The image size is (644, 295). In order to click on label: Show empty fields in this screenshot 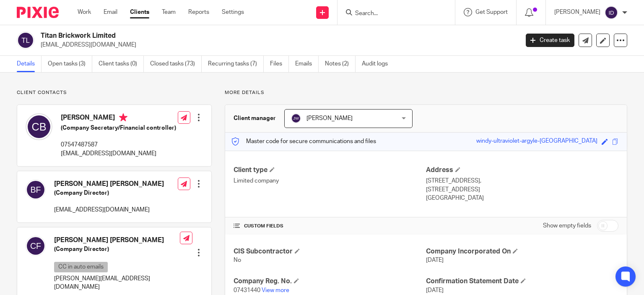, I will do `click(567, 226)`.